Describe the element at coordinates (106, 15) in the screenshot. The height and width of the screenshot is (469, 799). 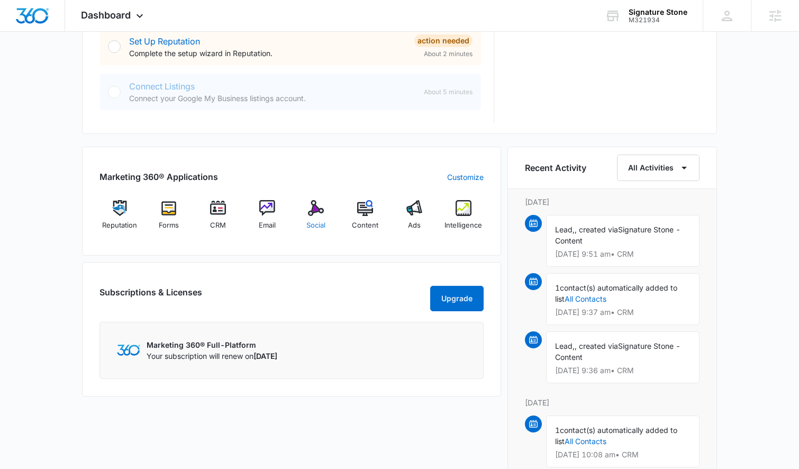
I see `span: Dashboard` at that location.